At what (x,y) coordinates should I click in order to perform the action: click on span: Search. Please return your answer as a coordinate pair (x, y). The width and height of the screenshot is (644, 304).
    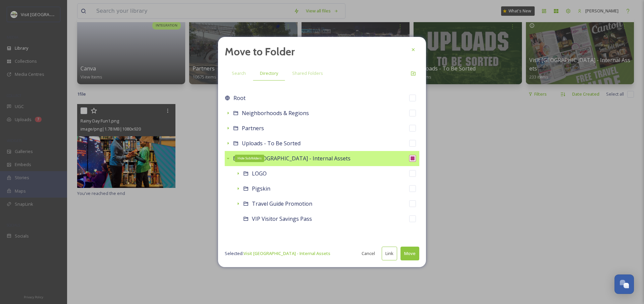
    Looking at the image, I should click on (239, 73).